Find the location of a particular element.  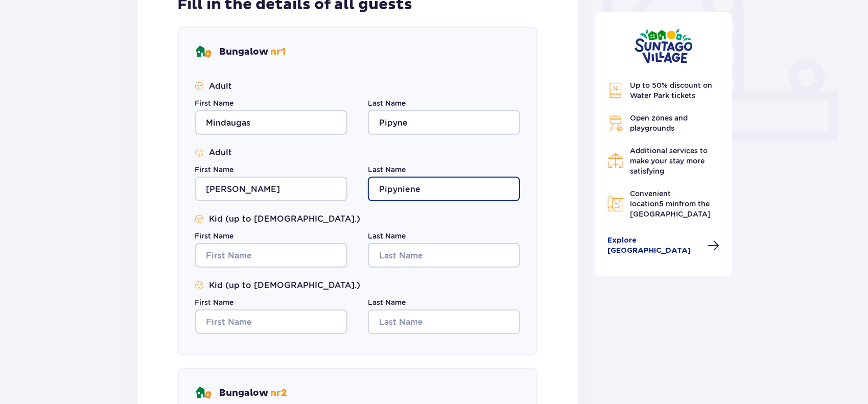

span: Up to 50% discount on Water Park tickets is located at coordinates (671, 90).